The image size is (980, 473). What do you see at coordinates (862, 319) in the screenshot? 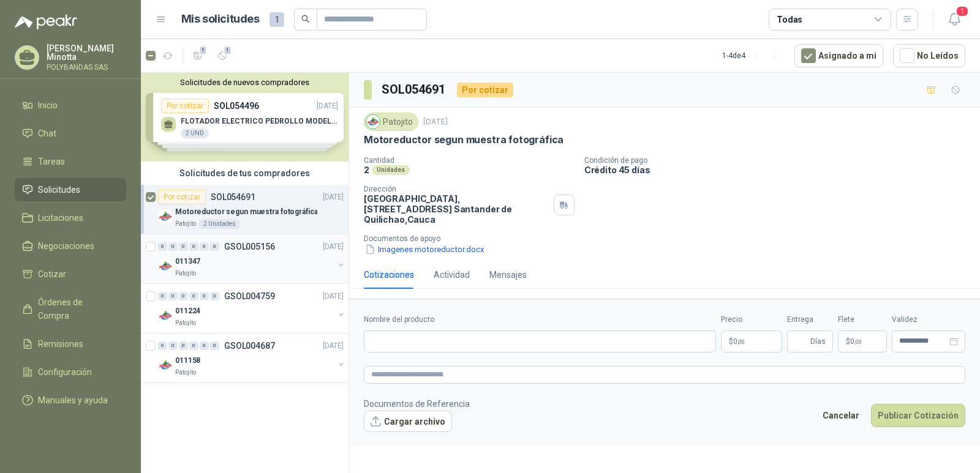
I see `label: Flete` at bounding box center [862, 319].